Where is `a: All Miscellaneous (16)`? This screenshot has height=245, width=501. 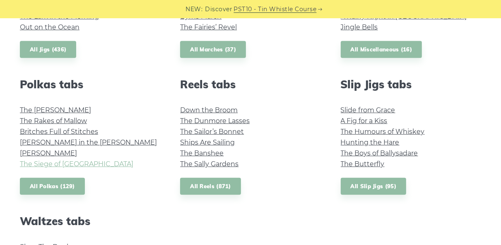 a: All Miscellaneous (16) is located at coordinates (381, 49).